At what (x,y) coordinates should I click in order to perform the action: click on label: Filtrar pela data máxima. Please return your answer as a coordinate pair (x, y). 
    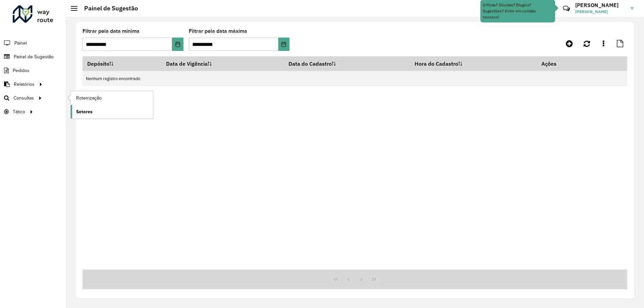
    Looking at the image, I should click on (218, 31).